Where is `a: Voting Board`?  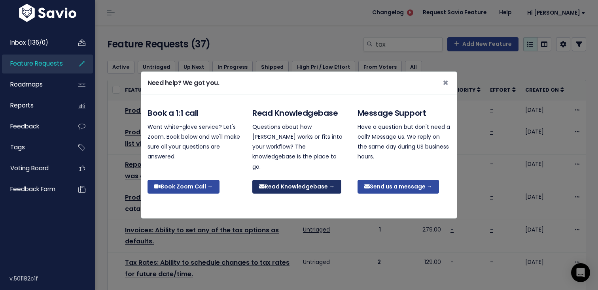 a: Voting Board is located at coordinates (34, 169).